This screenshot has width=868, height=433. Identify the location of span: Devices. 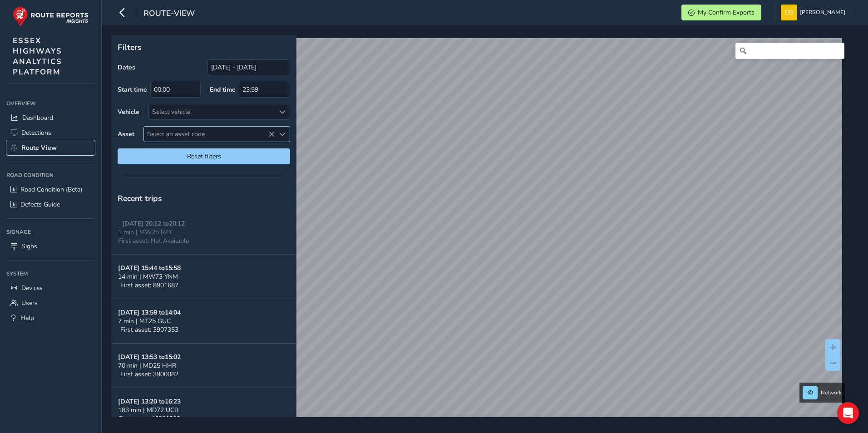
(32, 288).